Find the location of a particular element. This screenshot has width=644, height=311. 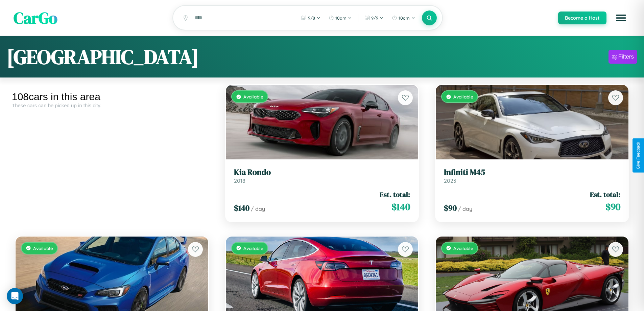

h3: Kia Rondo is located at coordinates (322, 172).